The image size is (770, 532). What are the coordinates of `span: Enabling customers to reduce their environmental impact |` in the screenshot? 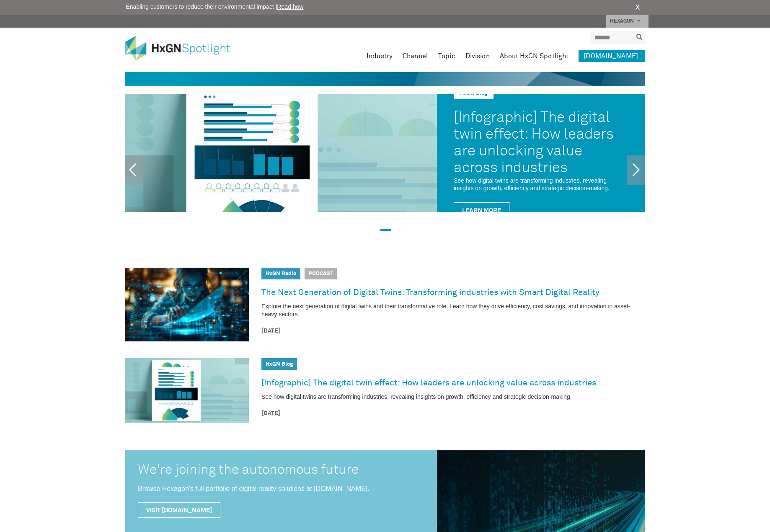 It's located at (215, 7).